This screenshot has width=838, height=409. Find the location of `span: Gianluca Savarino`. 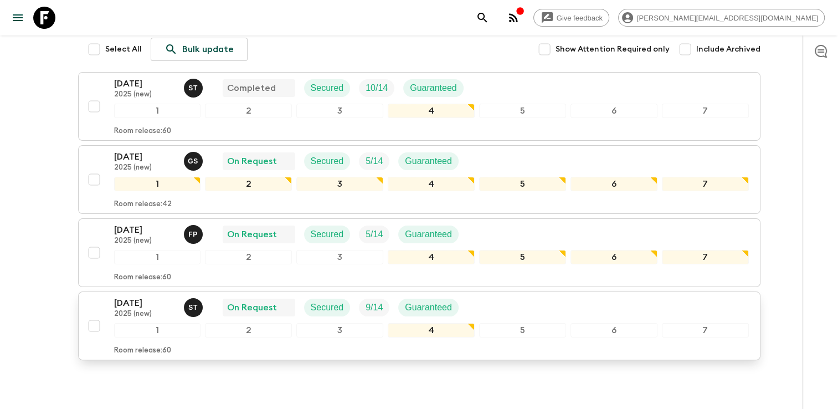

span: Gianluca Savarino is located at coordinates (194, 159).